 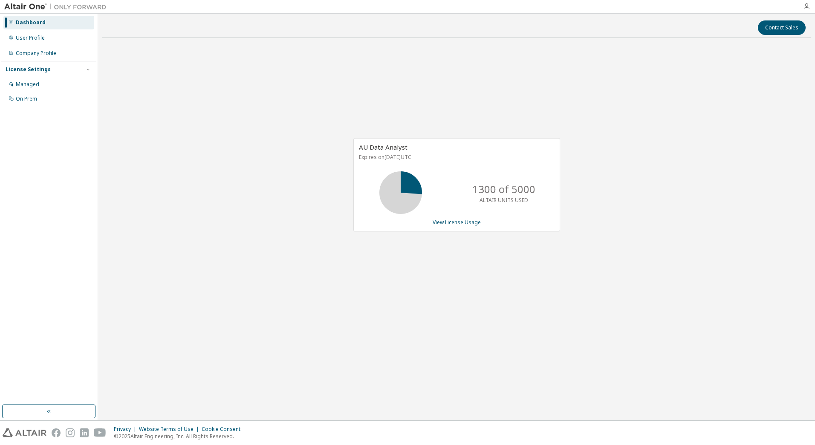 I want to click on div: Dashboard, so click(x=31, y=23).